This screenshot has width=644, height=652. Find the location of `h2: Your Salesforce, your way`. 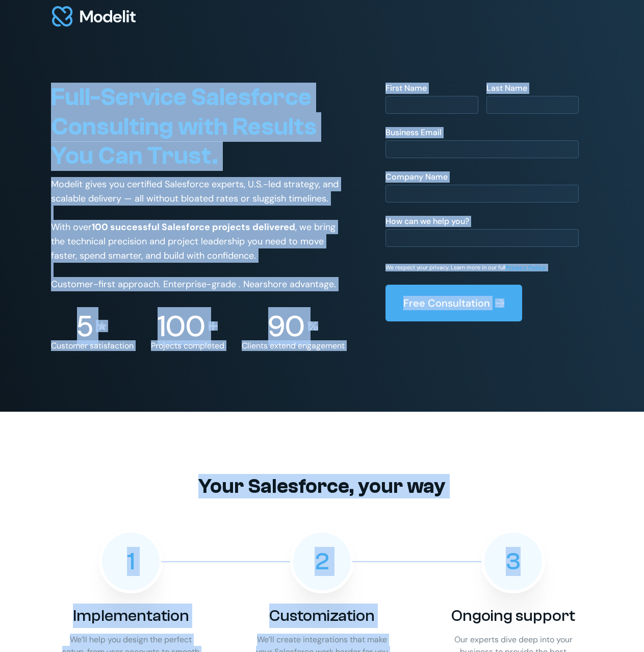

h2: Your Salesforce, your way is located at coordinates (322, 486).